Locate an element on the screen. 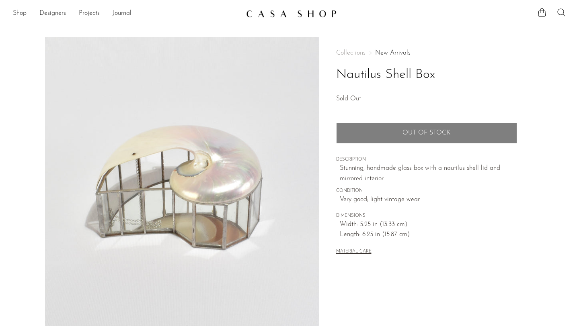  a: Journal is located at coordinates (122, 14).